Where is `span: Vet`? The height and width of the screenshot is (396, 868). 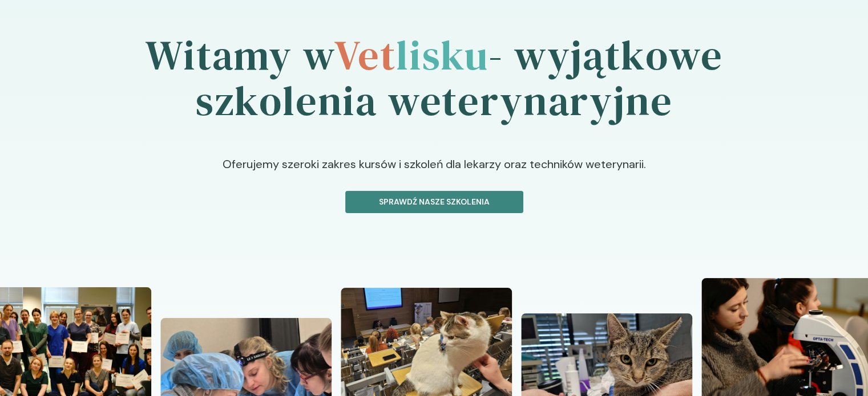
span: Vet is located at coordinates (365, 55).